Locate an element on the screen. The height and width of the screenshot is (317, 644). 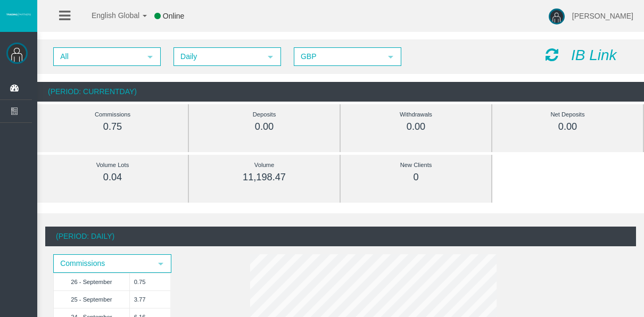
div: Commissions is located at coordinates (112, 114).